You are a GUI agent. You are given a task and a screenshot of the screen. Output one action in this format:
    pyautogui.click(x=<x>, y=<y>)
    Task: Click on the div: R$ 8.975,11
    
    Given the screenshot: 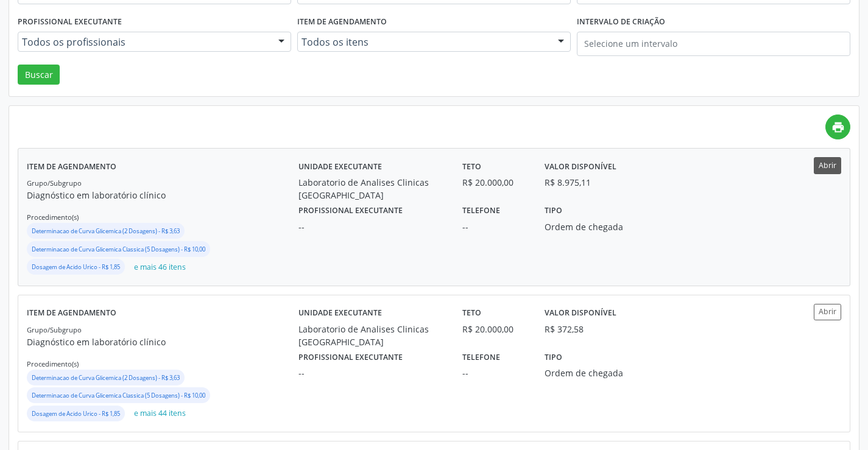 What is the action you would take?
    pyautogui.click(x=567, y=182)
    